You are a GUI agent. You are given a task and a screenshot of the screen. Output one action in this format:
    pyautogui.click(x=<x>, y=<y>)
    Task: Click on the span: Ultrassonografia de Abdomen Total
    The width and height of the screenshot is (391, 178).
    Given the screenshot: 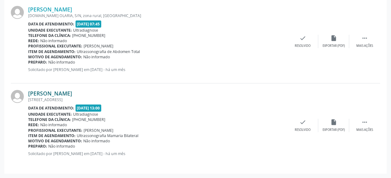 What is the action you would take?
    pyautogui.click(x=108, y=51)
    